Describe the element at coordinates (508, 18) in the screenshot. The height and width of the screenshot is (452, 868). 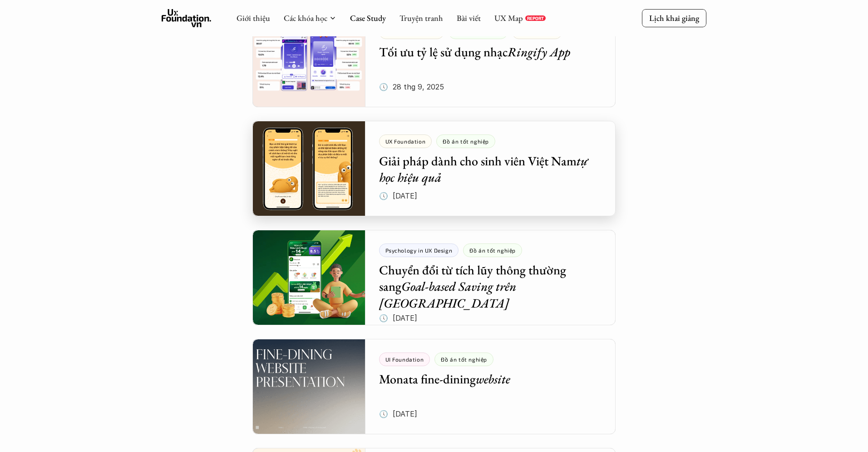
I see `a: UX Map` at that location.